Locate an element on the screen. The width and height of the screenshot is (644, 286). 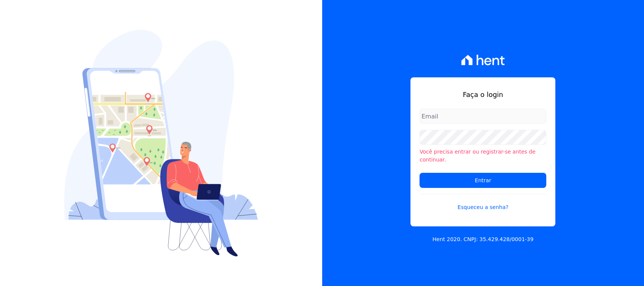
input: Entrar is located at coordinates (483, 180).